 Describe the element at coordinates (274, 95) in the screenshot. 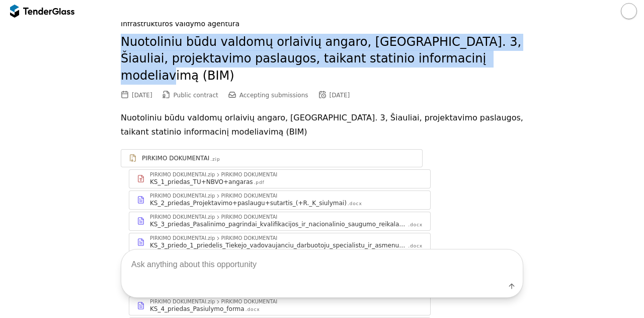

I see `span: Accepting submissions` at that location.